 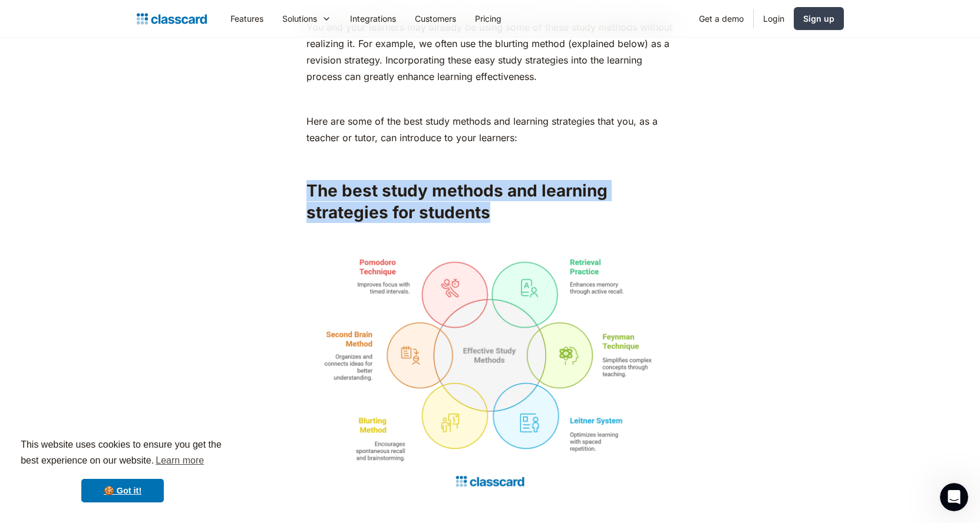 I want to click on a: home, so click(x=172, y=19).